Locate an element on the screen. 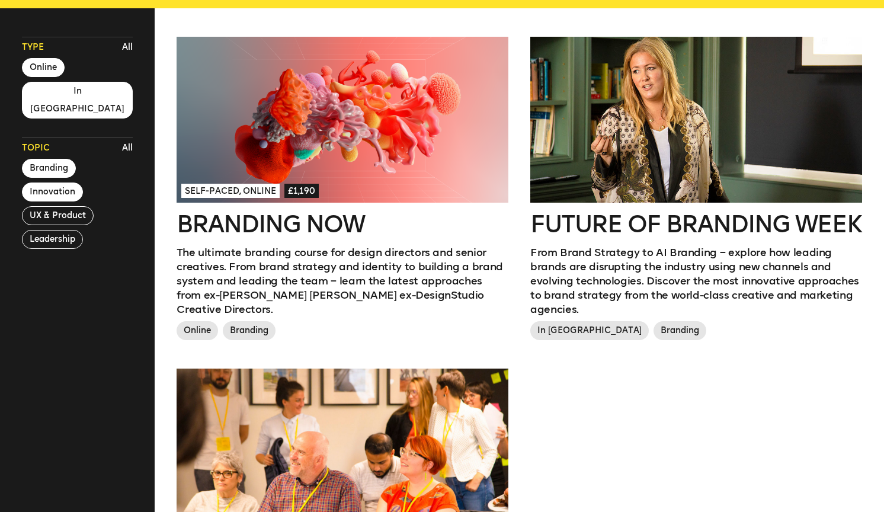 The image size is (884, 512). button: UX & Product is located at coordinates (57, 216).